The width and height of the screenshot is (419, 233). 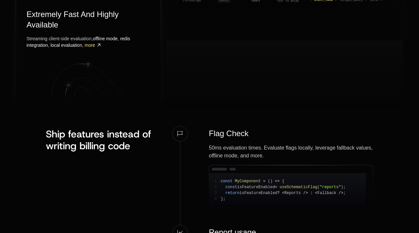 I want to click on a: more, so click(x=93, y=45).